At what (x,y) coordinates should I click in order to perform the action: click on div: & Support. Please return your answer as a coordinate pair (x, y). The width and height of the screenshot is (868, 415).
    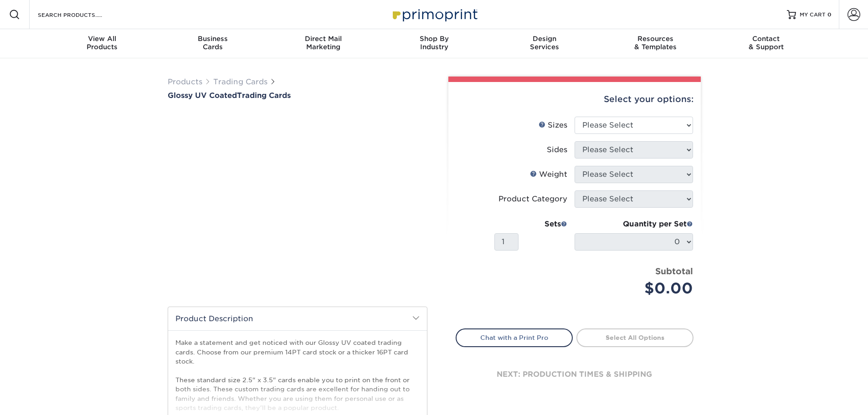
    Looking at the image, I should click on (766, 43).